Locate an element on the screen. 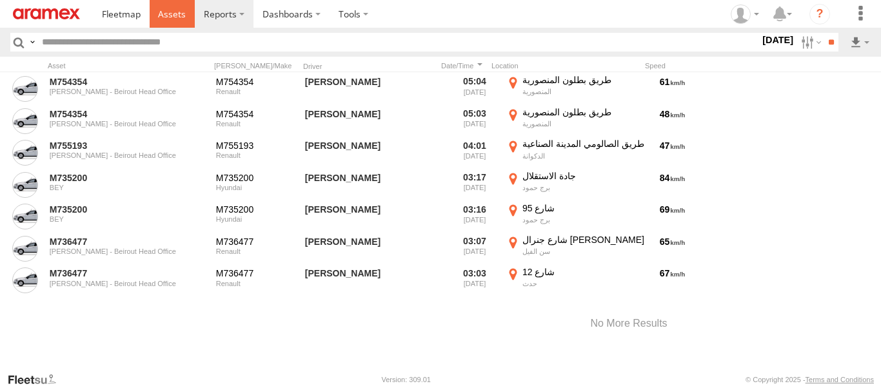 This screenshot has height=386, width=881. div: Ali Kaawar is located at coordinates (374, 153).